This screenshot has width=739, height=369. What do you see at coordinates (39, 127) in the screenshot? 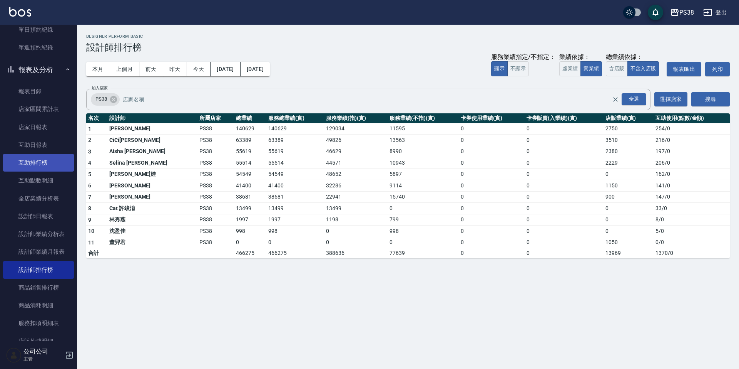
I see `a: 店家日報表` at bounding box center [39, 127].